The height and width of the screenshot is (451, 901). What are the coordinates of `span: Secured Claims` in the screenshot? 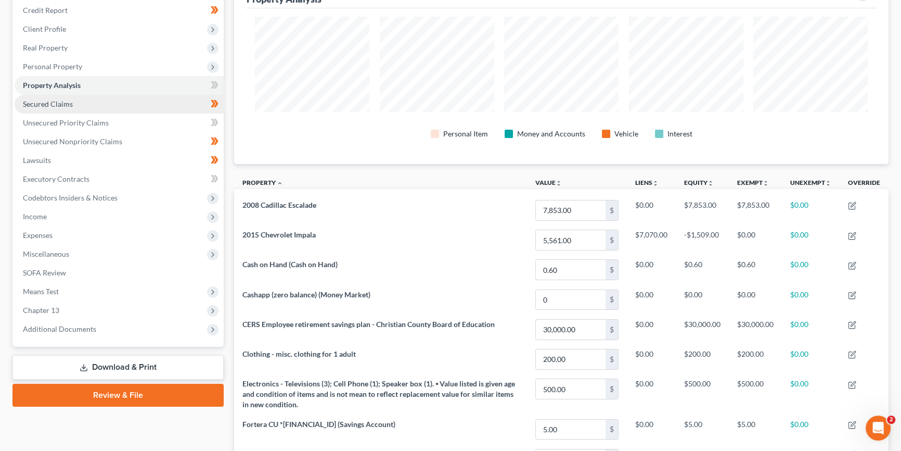 It's located at (48, 104).